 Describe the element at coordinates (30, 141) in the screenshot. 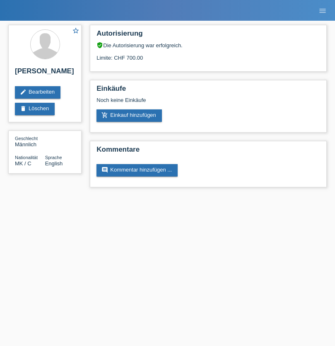

I see `div: Männlich` at that location.